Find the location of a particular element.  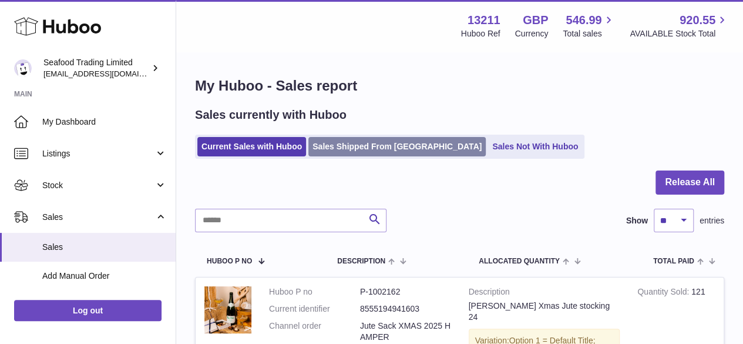

dd: Jute Sack XMAS 2025 HAMPER is located at coordinates (405, 331).